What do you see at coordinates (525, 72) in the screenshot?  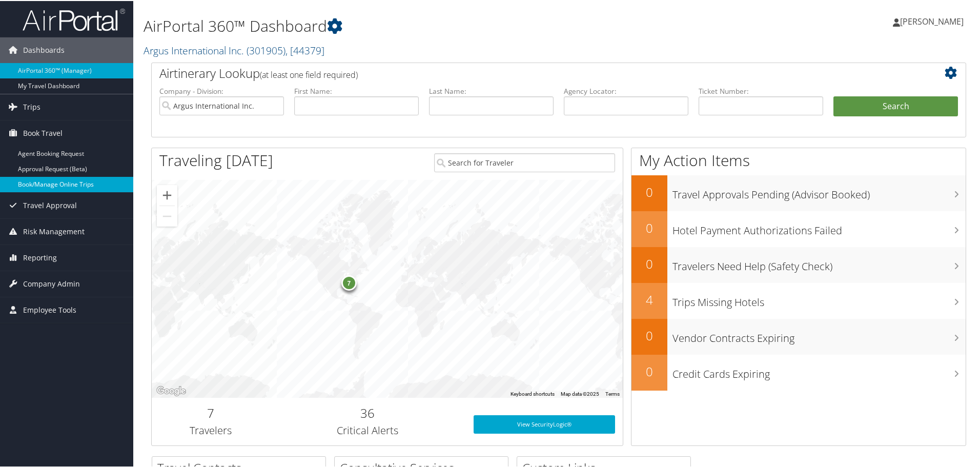 I see `h2: Airtinerary Lookup` at bounding box center [525, 72].